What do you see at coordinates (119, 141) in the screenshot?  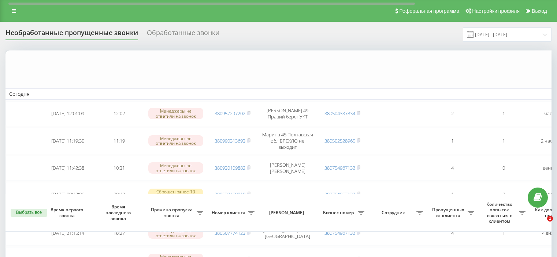 I see `td: 11:19` at bounding box center [119, 141].